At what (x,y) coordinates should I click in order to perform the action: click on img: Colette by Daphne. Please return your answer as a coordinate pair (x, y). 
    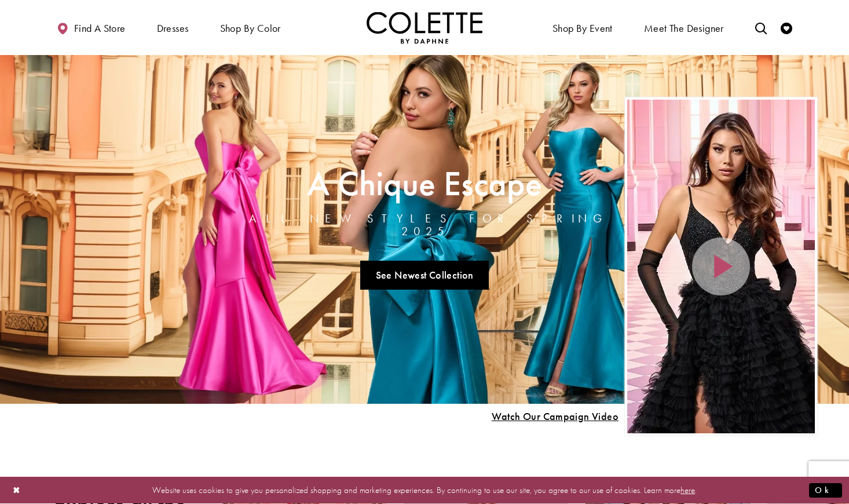
    Looking at the image, I should click on (425, 27).